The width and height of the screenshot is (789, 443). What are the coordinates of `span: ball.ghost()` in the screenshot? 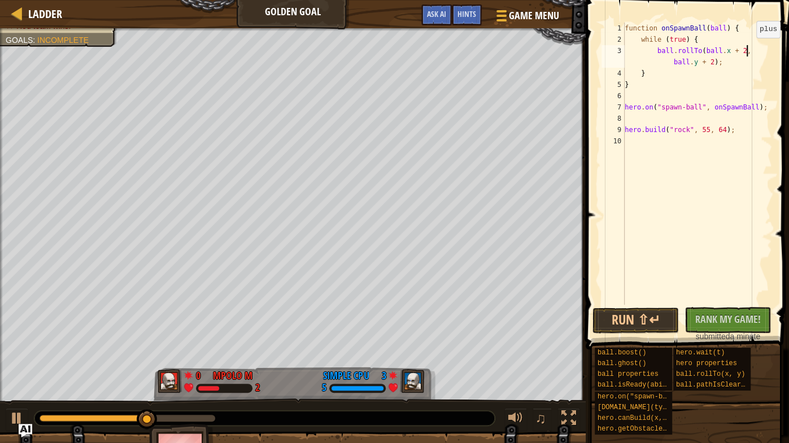 It's located at (622, 364).